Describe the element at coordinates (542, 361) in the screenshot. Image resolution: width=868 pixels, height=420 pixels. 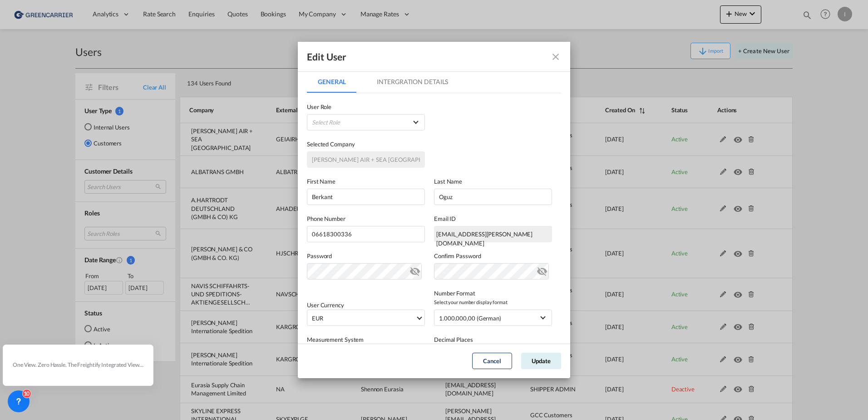
I see `button: Update` at that location.